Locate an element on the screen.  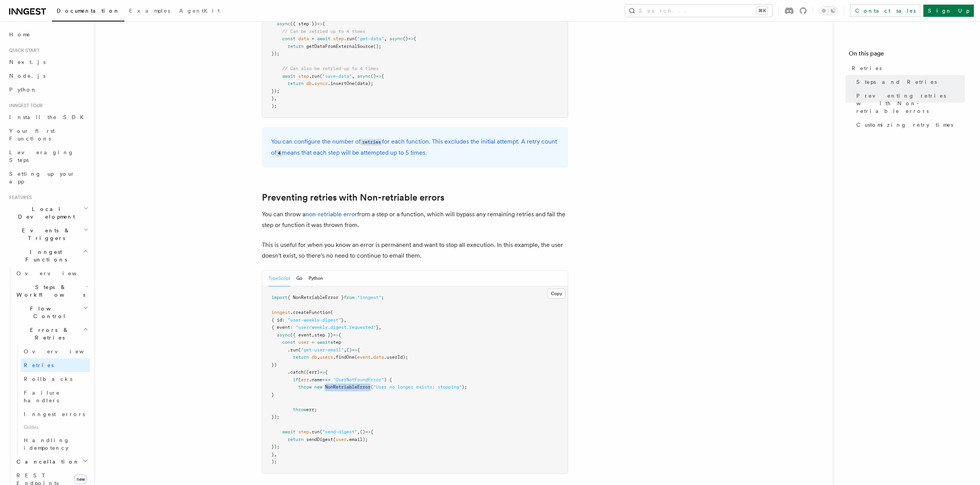
a: Next.js is located at coordinates (48, 62).